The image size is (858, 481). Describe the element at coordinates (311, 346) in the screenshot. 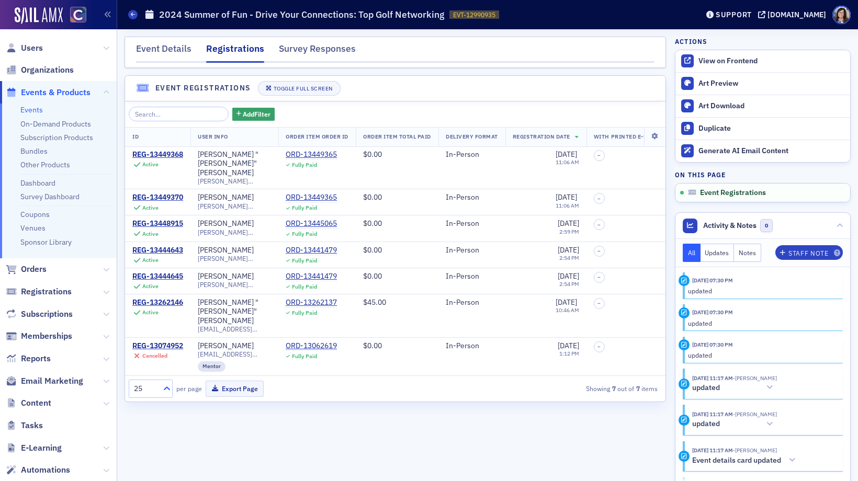

I see `div: ORD-13062619` at that location.